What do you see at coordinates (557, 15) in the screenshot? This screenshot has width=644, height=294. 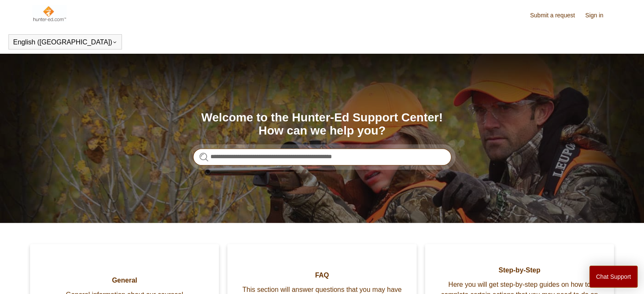 I see `a: Submit a request` at bounding box center [557, 15].